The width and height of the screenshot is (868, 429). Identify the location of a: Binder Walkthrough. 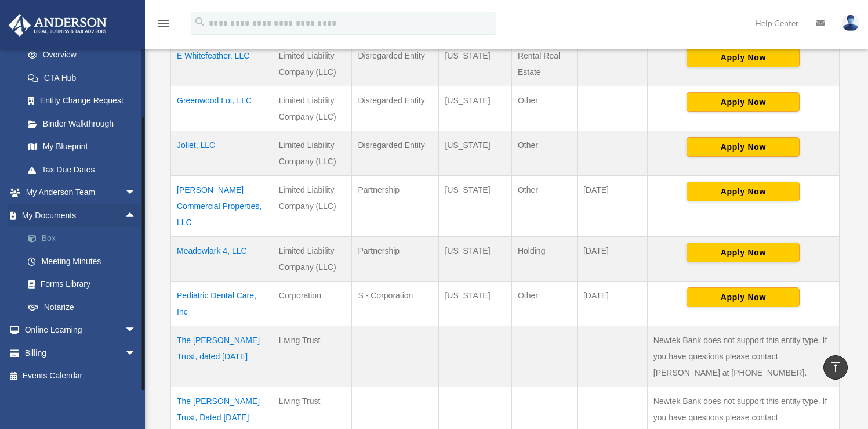
(82, 124).